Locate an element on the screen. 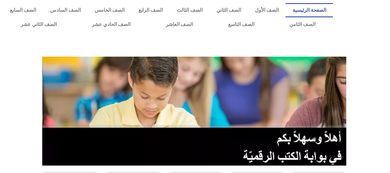  a: الصف العاشر is located at coordinates (180, 24).